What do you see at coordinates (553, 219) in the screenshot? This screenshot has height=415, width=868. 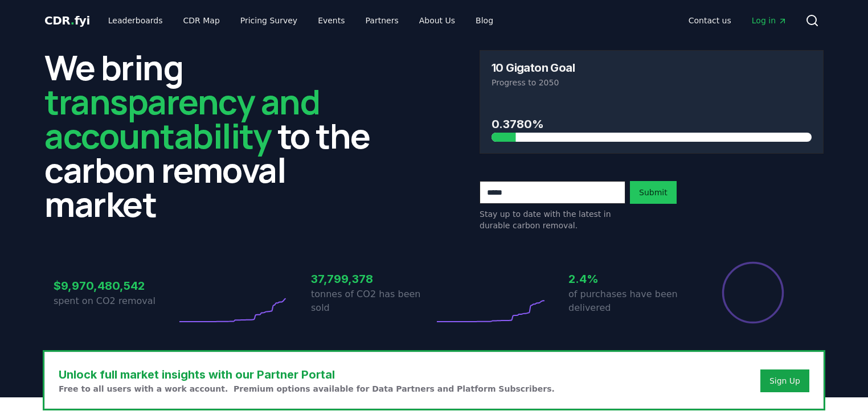 I see `p: Stay up to date with the latest in durable carbon removal.` at bounding box center [553, 219].